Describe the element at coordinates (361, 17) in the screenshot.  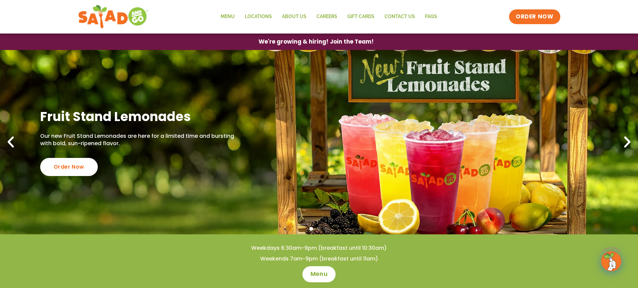
I see `a: GIFT CARDS` at that location.